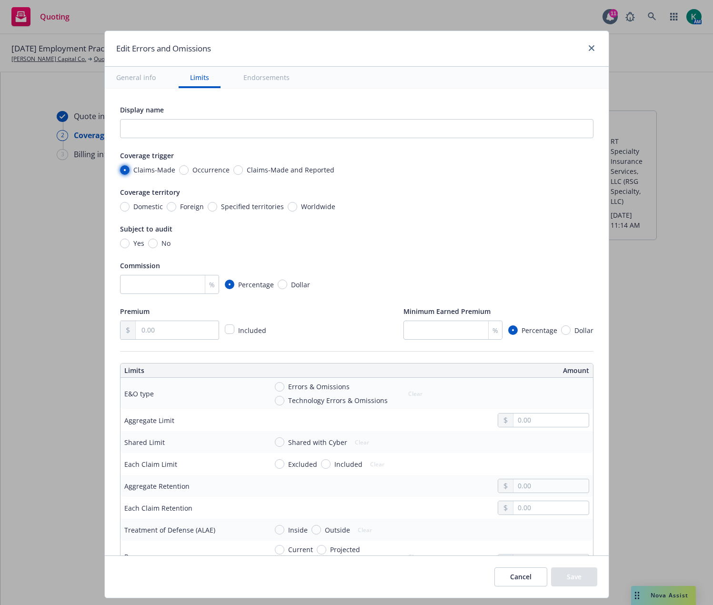 This screenshot has width=713, height=605. What do you see at coordinates (139, 394) in the screenshot?
I see `div: E&O type` at bounding box center [139, 394].